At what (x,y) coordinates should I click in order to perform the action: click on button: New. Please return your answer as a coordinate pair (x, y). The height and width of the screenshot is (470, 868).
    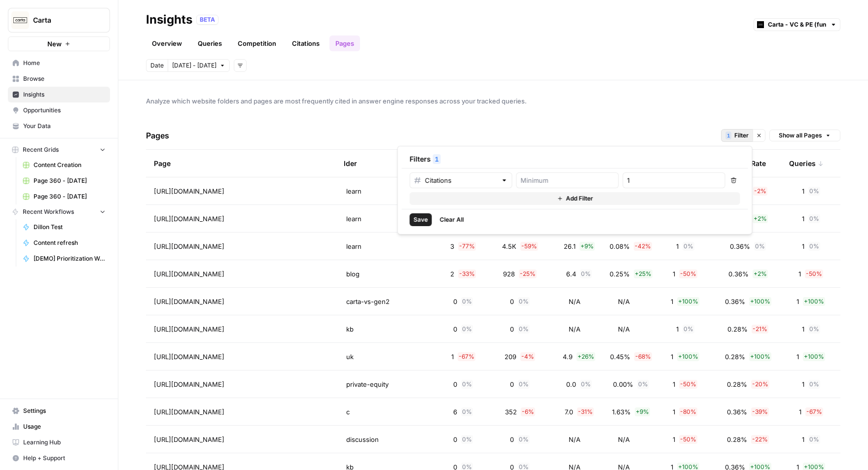
    Looking at the image, I should click on (59, 44).